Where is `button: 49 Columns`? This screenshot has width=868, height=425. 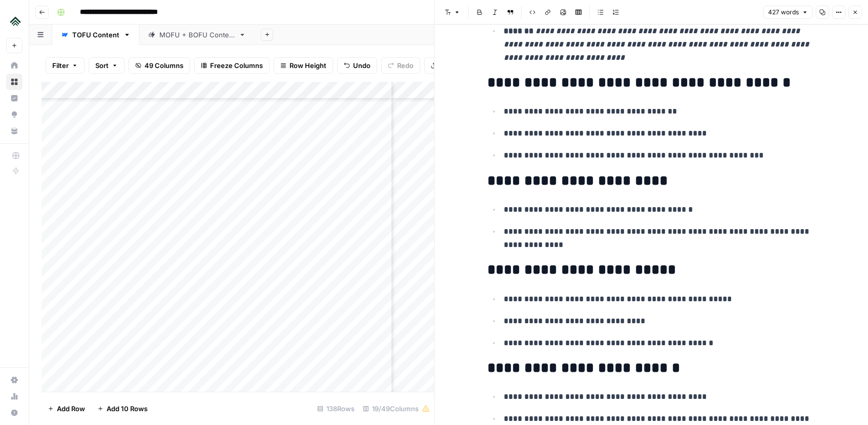 button: 49 Columns is located at coordinates (159, 66).